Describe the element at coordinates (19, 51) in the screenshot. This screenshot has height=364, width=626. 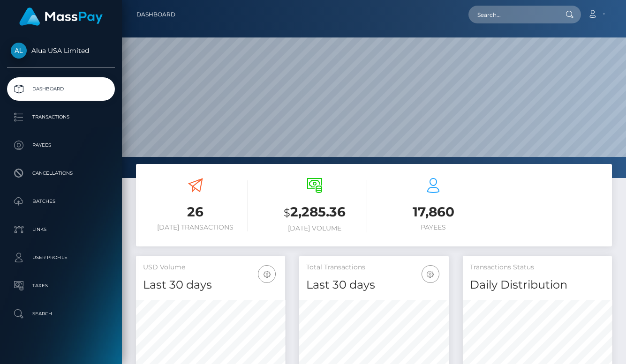
I see `img: Alua USA Limited` at that location.